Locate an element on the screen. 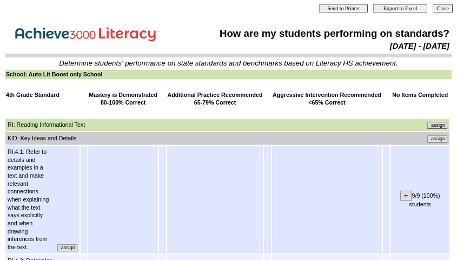  td: School: Auto Lit Boost only School is located at coordinates (228, 74).